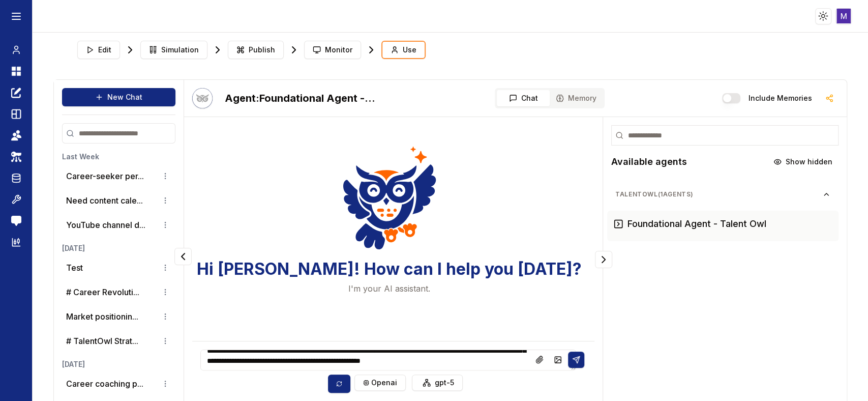 The height and width of the screenshot is (401, 868). What do you see at coordinates (262, 50) in the screenshot?
I see `span: Publish` at bounding box center [262, 50].